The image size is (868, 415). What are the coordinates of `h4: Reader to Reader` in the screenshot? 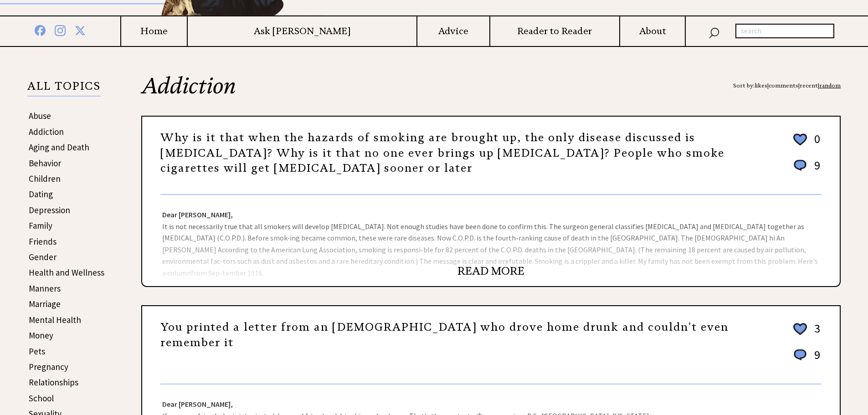 It's located at (555, 31).